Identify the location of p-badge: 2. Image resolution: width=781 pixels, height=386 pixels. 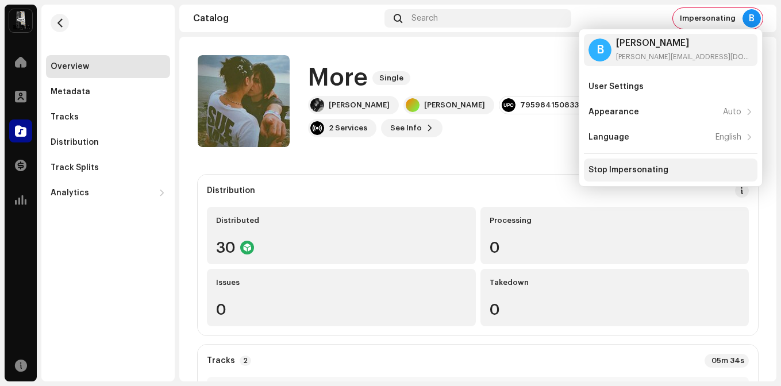
(245, 361).